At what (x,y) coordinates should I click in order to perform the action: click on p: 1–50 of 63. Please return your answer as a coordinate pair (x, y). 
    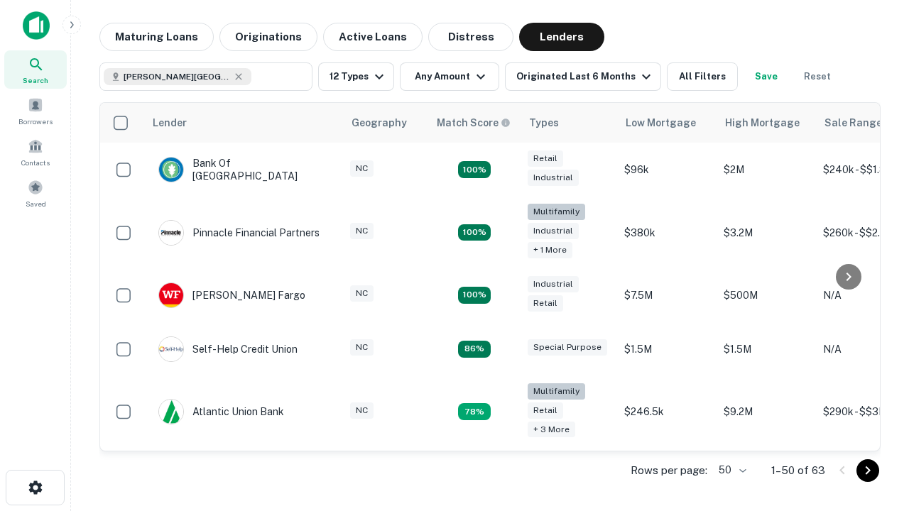
    Looking at the image, I should click on (798, 471).